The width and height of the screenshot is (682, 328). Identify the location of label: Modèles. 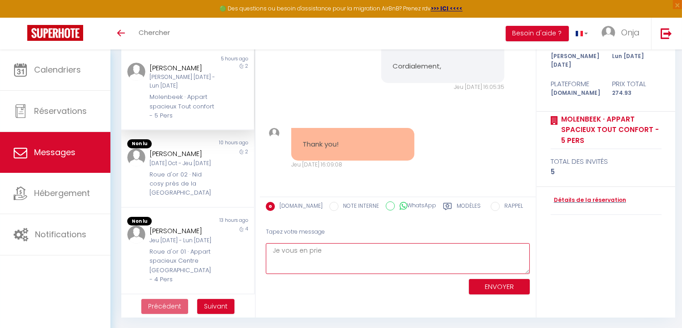
(468, 208).